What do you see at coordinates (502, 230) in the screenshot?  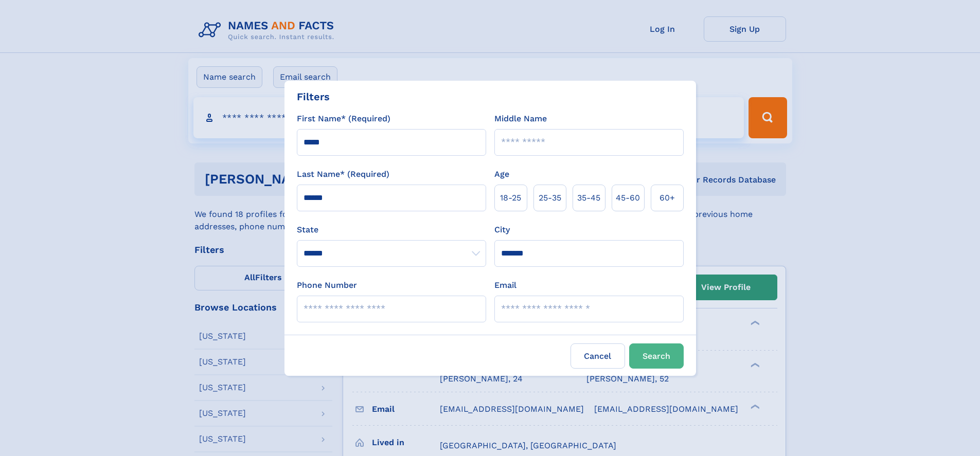 I see `label: City` at bounding box center [502, 230].